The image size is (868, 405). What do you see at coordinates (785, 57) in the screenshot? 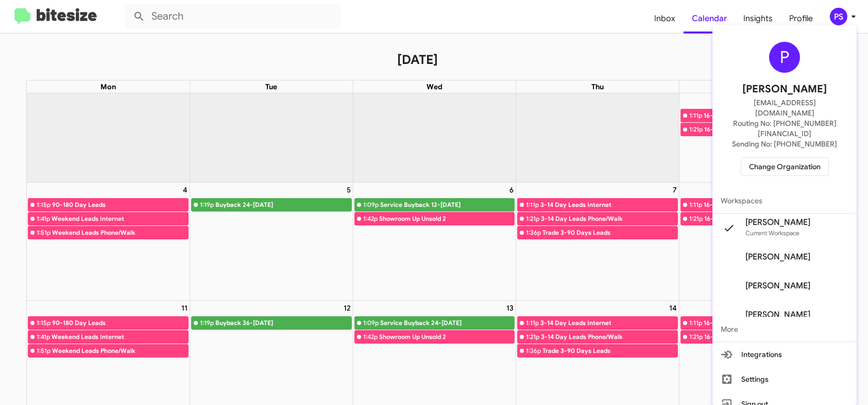
I see `div: P` at bounding box center [785, 57].